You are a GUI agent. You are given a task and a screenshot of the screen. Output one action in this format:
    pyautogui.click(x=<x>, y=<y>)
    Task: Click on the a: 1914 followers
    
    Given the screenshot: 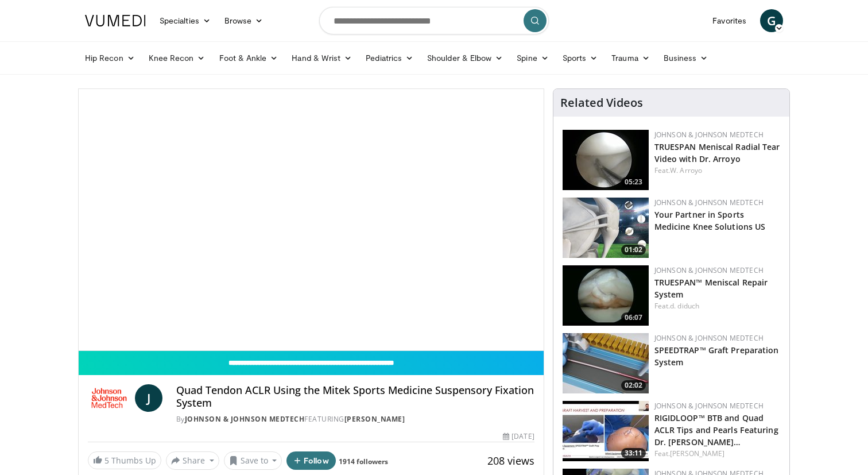 What is the action you would take?
    pyautogui.click(x=363, y=461)
    